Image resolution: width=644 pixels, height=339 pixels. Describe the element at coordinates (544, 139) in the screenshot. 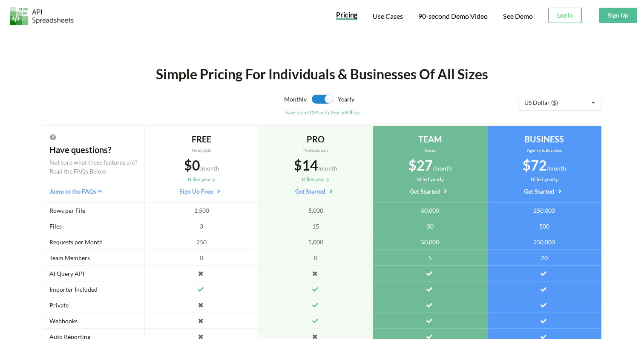

I see `div: BUSINESS` at that location.